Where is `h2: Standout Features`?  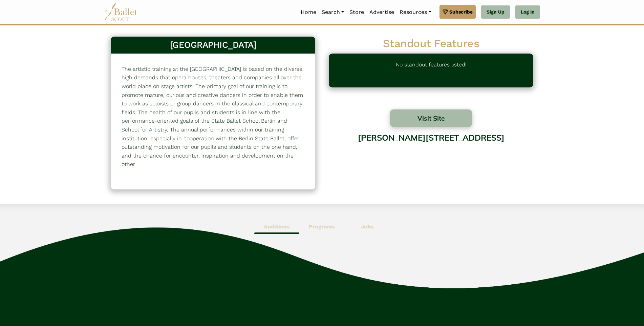 h2: Standout Features is located at coordinates (431, 44).